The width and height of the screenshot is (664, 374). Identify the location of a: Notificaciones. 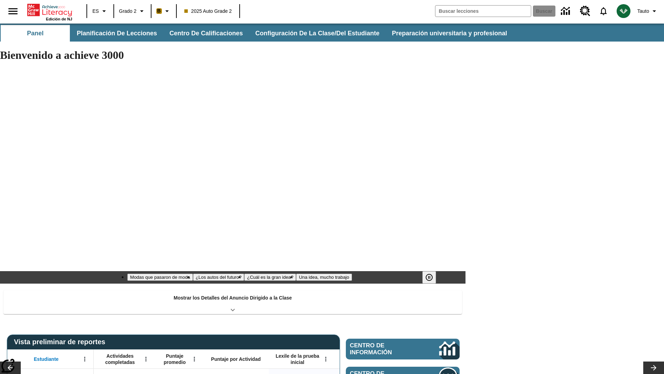
(604, 11).